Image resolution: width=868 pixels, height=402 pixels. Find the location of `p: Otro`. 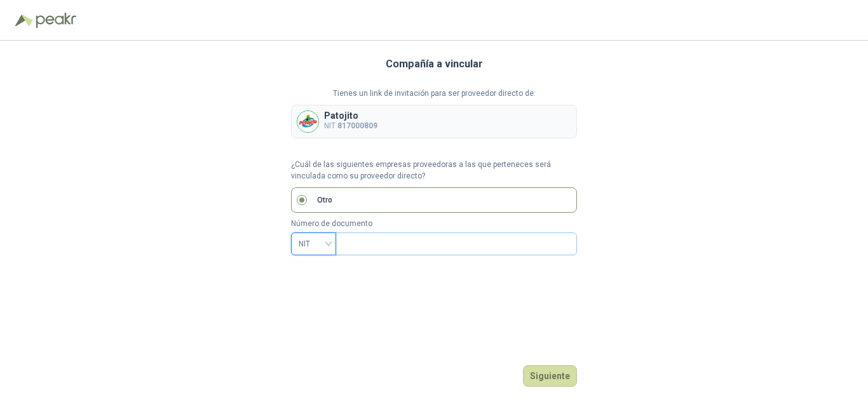

p: Otro is located at coordinates (324, 200).